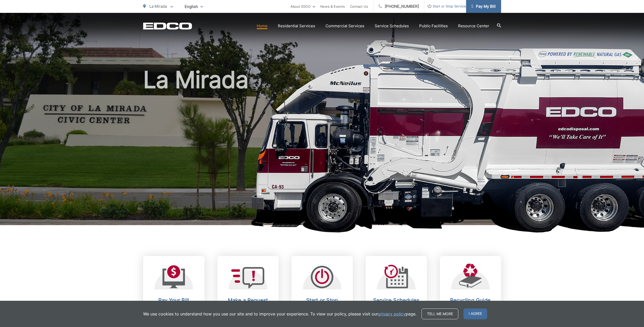 This screenshot has height=327, width=644. Describe the element at coordinates (475, 314) in the screenshot. I see `span: I agree` at that location.